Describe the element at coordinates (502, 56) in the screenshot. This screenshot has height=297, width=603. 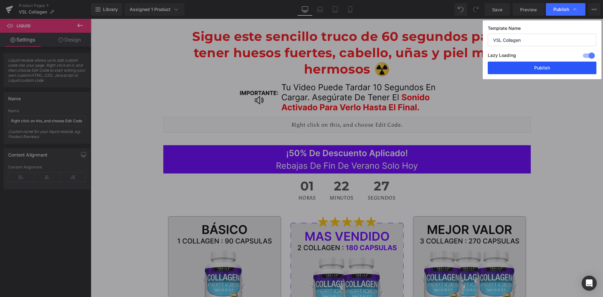
I see `label: Lazy Loading` at that location.